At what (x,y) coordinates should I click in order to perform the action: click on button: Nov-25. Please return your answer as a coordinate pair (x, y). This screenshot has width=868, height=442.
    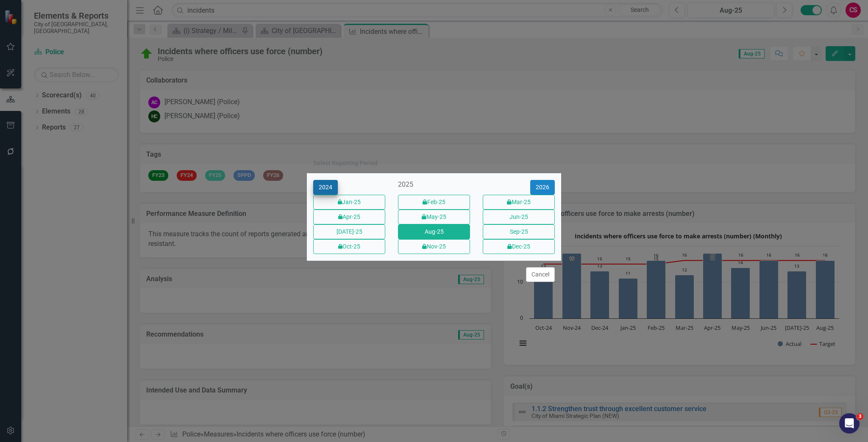
    Looking at the image, I should click on (434, 247).